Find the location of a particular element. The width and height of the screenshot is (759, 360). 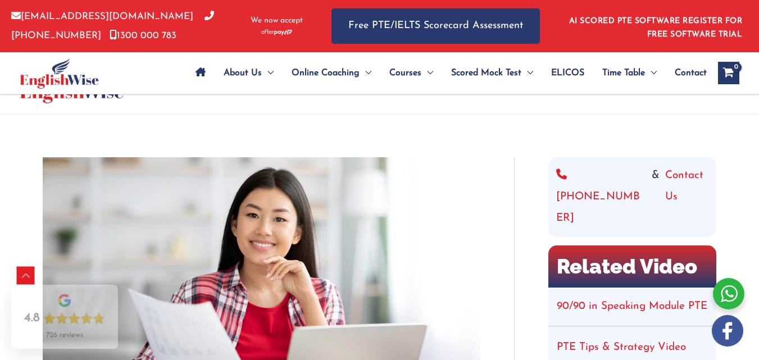

a: PTE Tips & Strategy Video is located at coordinates (621, 347).